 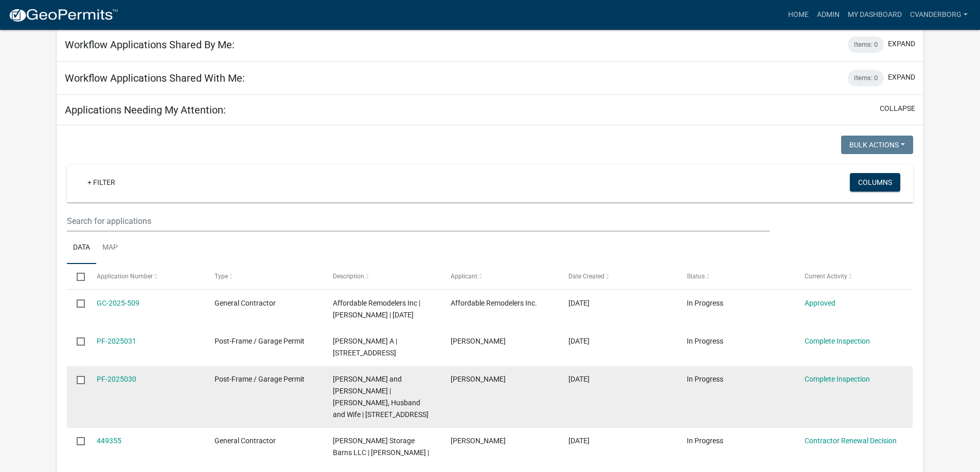 What do you see at coordinates (586, 277) in the screenshot?
I see `span: Date Created` at bounding box center [586, 277].